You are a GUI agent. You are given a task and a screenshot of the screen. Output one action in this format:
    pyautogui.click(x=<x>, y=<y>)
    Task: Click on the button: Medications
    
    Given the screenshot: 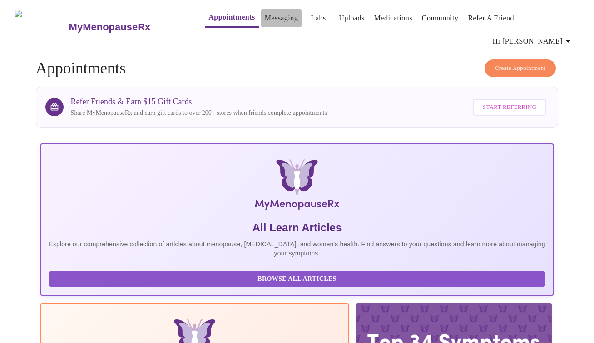 What is the action you would take?
    pyautogui.click(x=393, y=18)
    